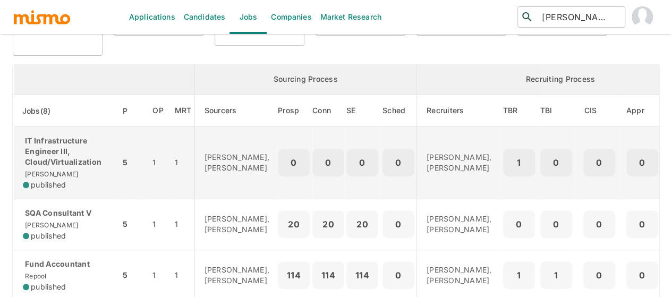 The image size is (672, 297). Describe the element at coordinates (132, 111) in the screenshot. I see `th: Priority` at that location.